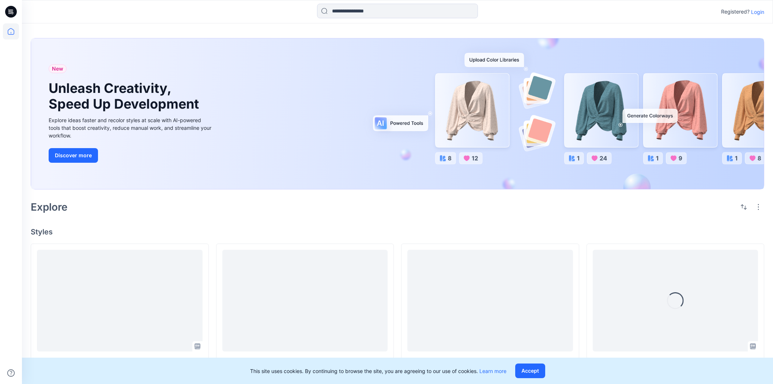  What do you see at coordinates (57, 69) in the screenshot?
I see `span: New` at bounding box center [57, 69].